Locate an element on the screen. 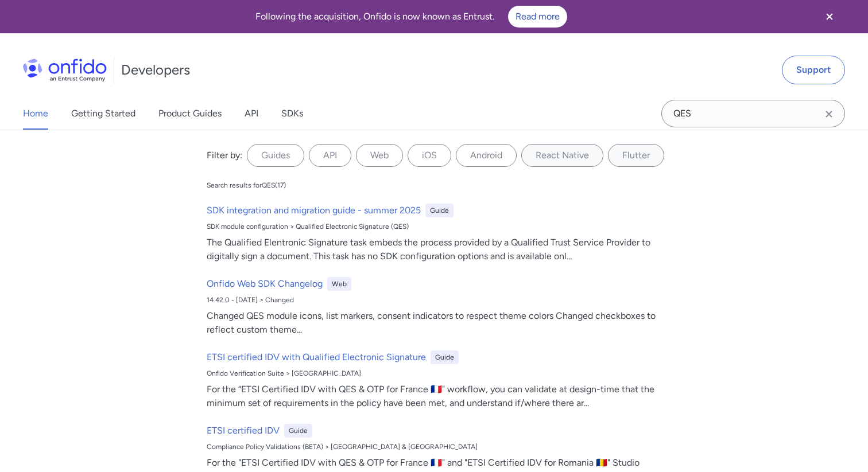 This screenshot has width=868, height=472. img: Onfido Logo is located at coordinates (65, 70).